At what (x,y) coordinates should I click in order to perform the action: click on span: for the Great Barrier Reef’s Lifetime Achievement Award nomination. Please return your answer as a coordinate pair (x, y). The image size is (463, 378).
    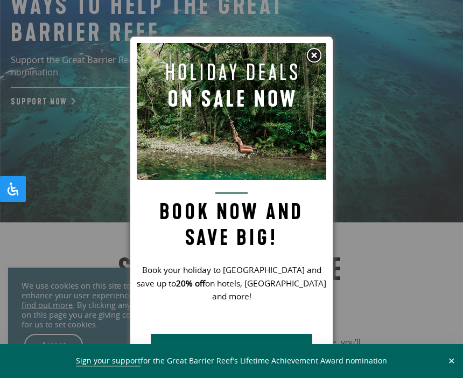
    Looking at the image, I should click on (232, 361).